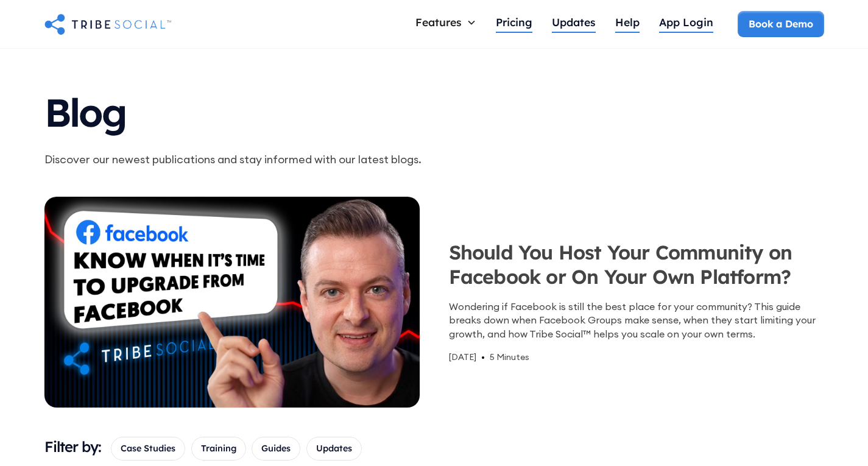  What do you see at coordinates (514, 22) in the screenshot?
I see `div: Pricing` at bounding box center [514, 22].